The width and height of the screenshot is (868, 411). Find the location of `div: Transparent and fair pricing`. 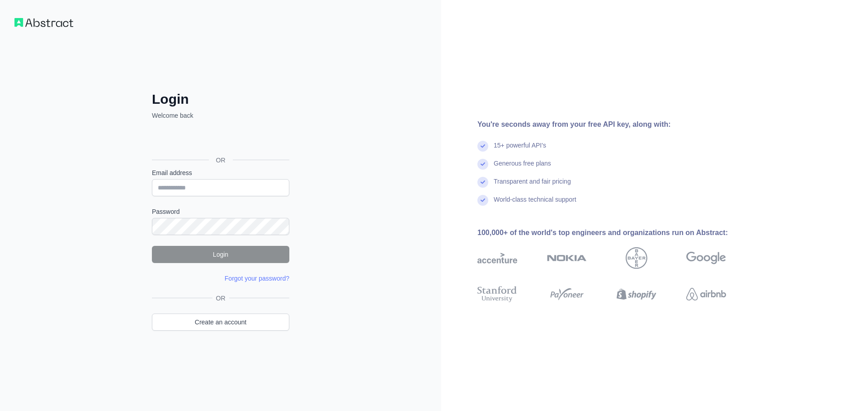

div: Transparent and fair pricing is located at coordinates (532, 186).